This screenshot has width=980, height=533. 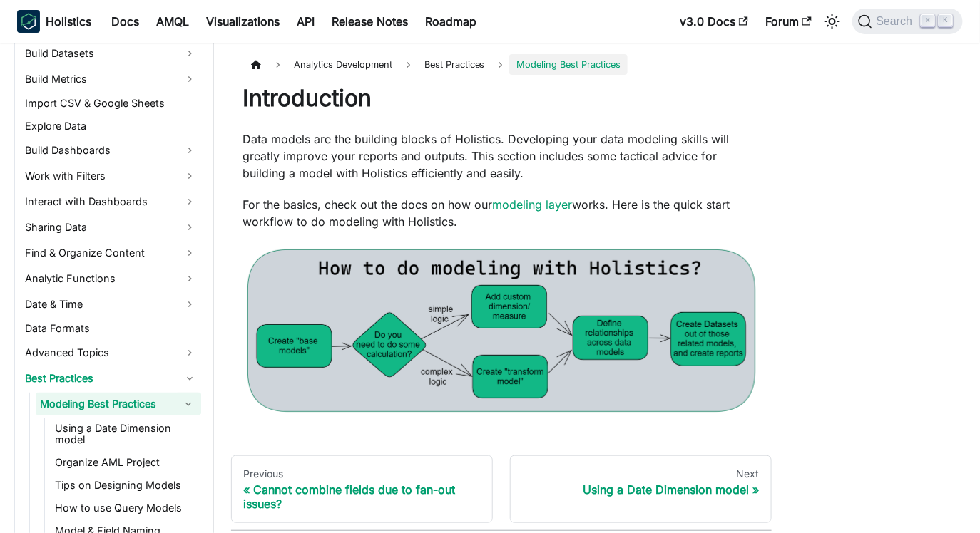 I want to click on span: Modeling Best Practices, so click(x=569, y=64).